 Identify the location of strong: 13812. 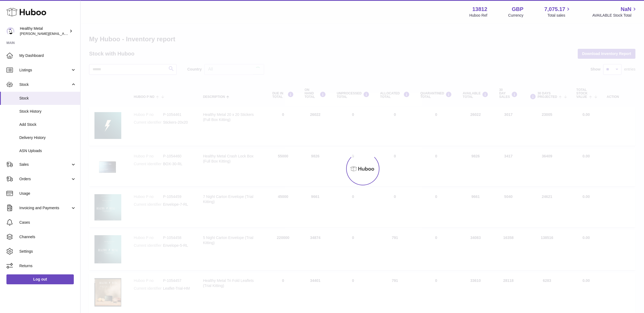
(480, 9).